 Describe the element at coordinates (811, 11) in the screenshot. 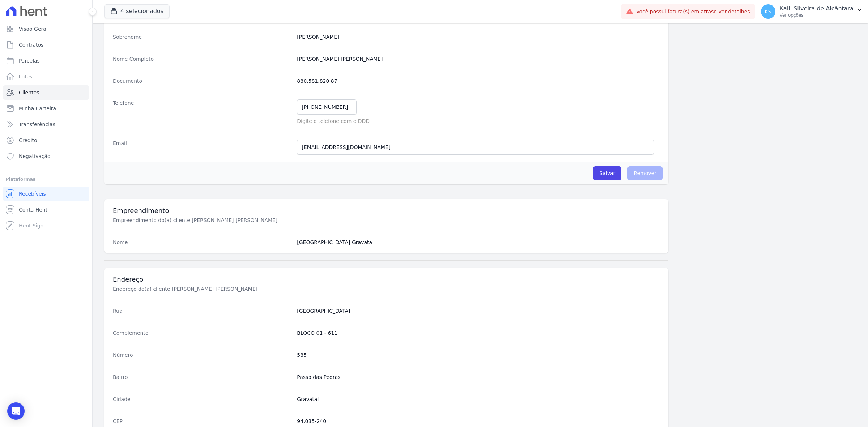

I see `button: KS Kalil Silveira de Alcântara Ver opções` at that location.